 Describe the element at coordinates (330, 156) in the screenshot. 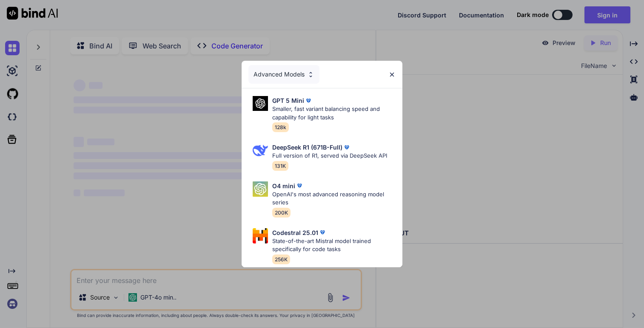

I see `p: Full version of R1, served via DeepSeek API` at that location.